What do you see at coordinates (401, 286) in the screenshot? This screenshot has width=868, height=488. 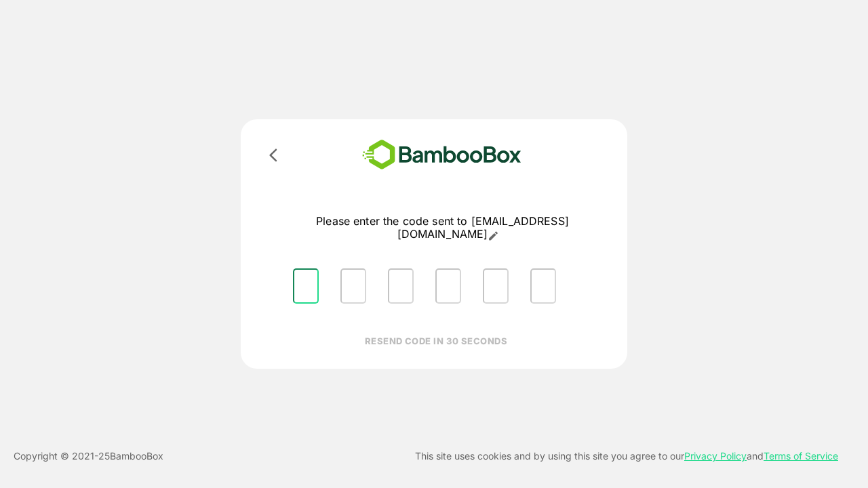 I see `input: Please enter OTP character 3` at bounding box center [401, 286].